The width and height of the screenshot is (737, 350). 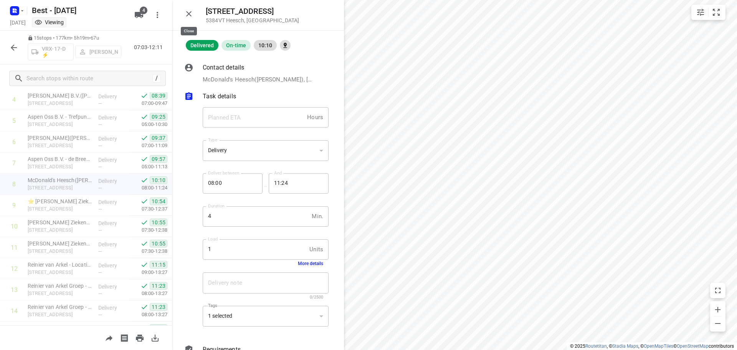 I want to click on p: Jeroen Bosch Ziekenhuis - Den Bosch - SEH(Frank Bekkers), so click(x=60, y=243).